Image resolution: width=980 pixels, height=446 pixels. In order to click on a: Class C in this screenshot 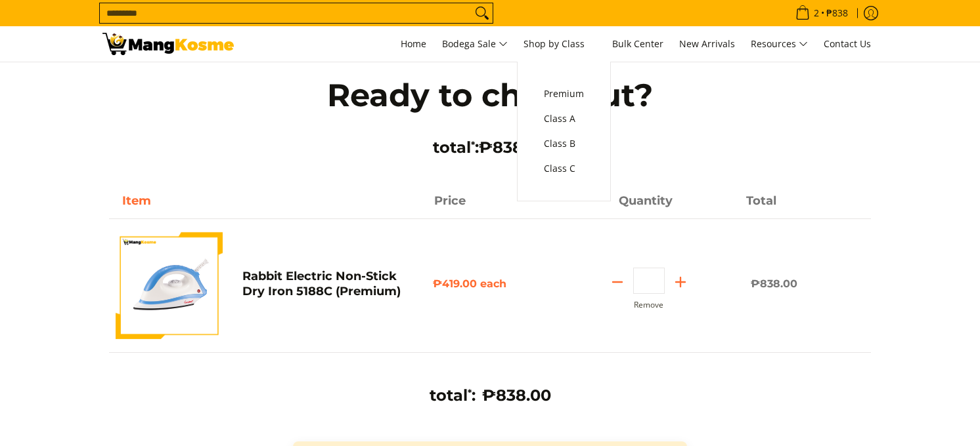, I will do `click(564, 168)`.